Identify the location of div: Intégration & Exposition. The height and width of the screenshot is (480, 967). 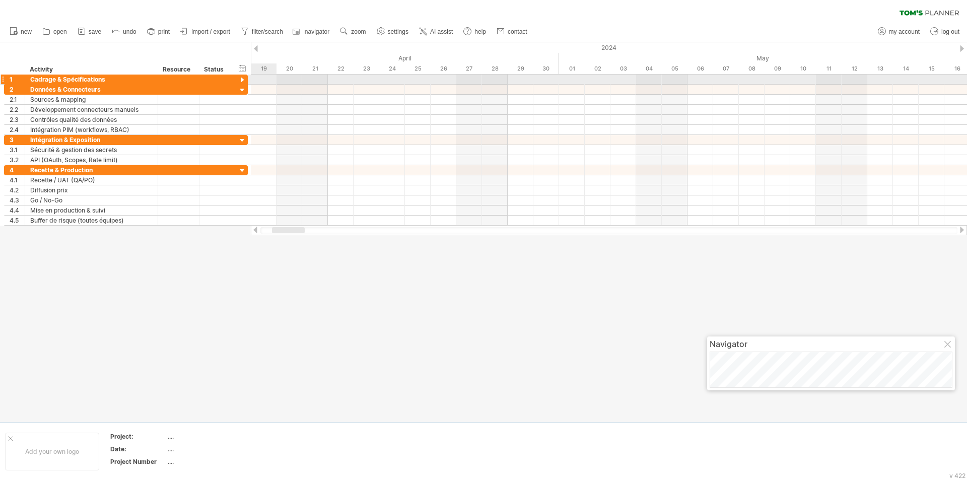
(91, 140).